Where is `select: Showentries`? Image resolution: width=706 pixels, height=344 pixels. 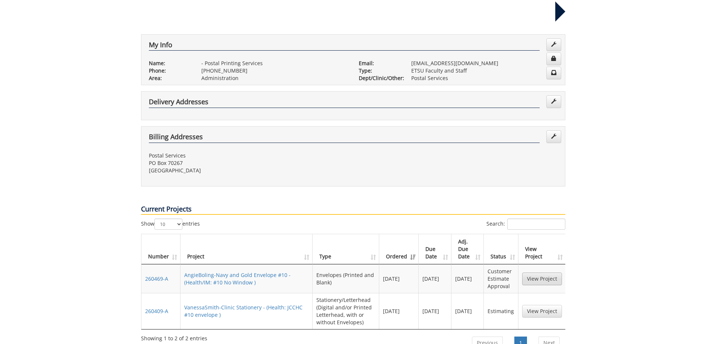 select: Showentries is located at coordinates (168, 224).